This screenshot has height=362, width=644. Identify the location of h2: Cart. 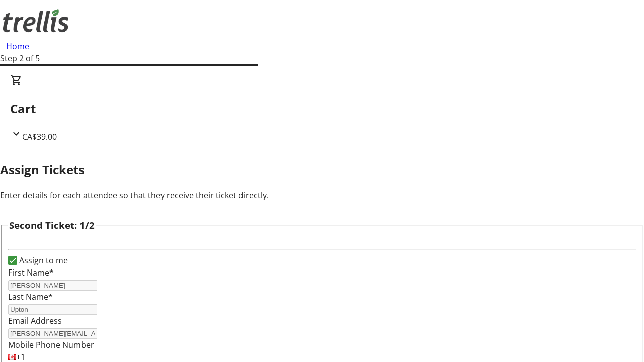
(322, 109).